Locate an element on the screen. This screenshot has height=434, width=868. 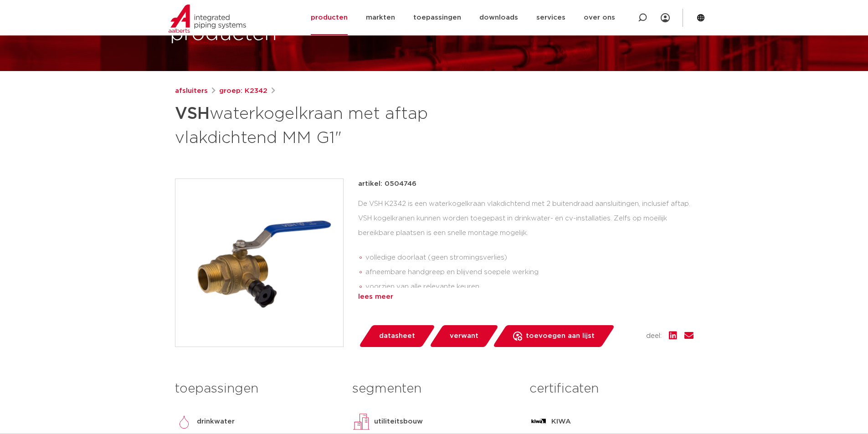
h1: waterkogelkraan met aftap vlakdichtend MM G1" is located at coordinates (345, 125).